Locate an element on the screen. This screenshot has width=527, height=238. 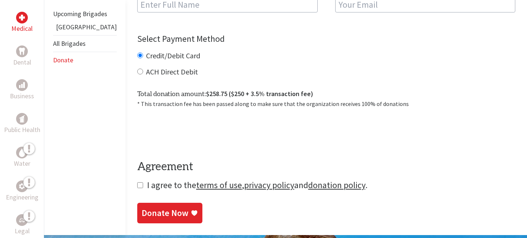
p: Business is located at coordinates (22, 96).